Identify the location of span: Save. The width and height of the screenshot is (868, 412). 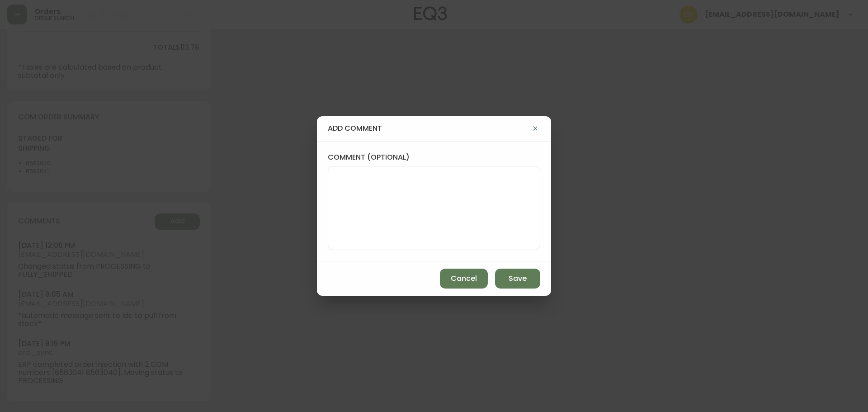
(517, 279).